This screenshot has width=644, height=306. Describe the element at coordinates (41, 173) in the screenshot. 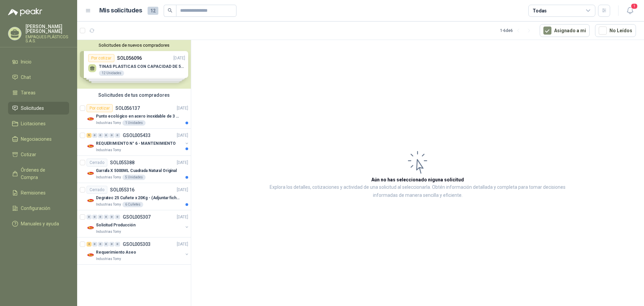

I see `span: Órdenes de Compra` at that location.